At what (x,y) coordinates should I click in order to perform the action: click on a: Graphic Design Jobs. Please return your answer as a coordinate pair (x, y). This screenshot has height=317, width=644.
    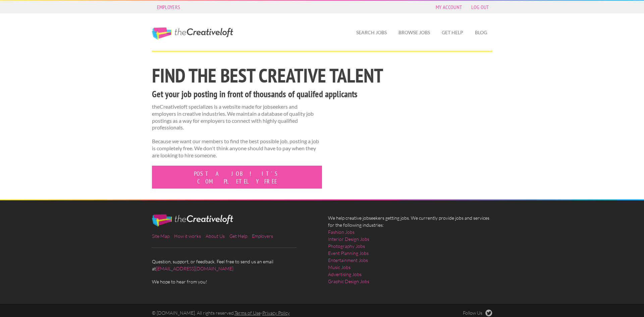
    Looking at the image, I should click on (348, 281).